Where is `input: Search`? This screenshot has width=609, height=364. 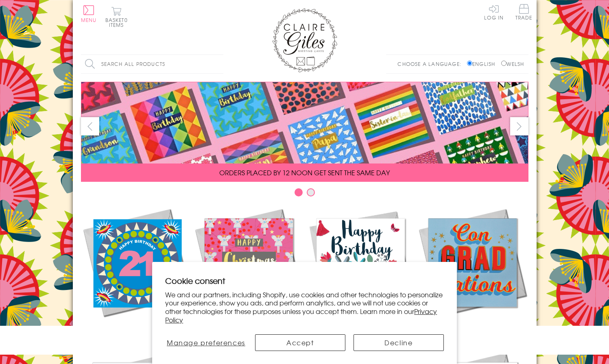
input: Search is located at coordinates (219, 64).